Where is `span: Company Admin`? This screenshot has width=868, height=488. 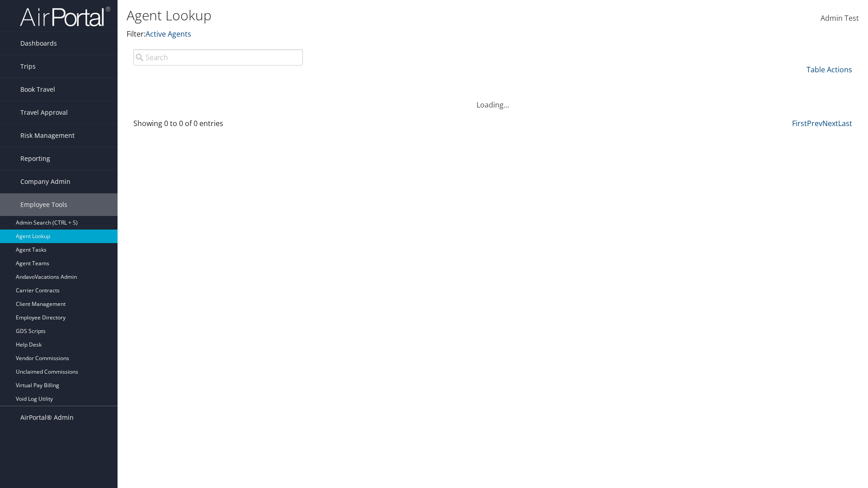
span: Company Admin is located at coordinates (45, 181).